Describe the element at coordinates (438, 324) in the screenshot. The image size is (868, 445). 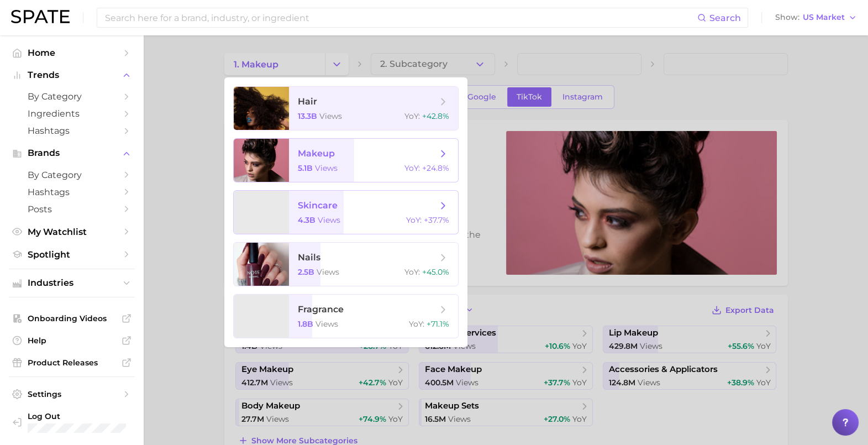
I see `span: +71.1%` at that location.